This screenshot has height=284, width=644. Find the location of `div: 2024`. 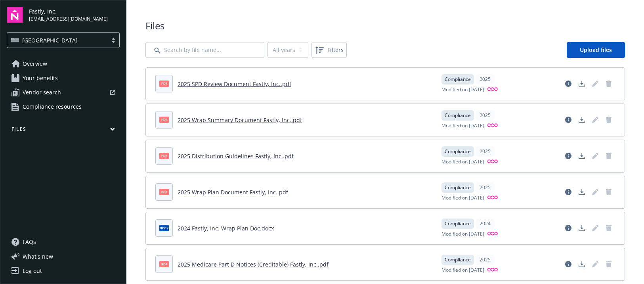

div: 2024 is located at coordinates (485, 224).